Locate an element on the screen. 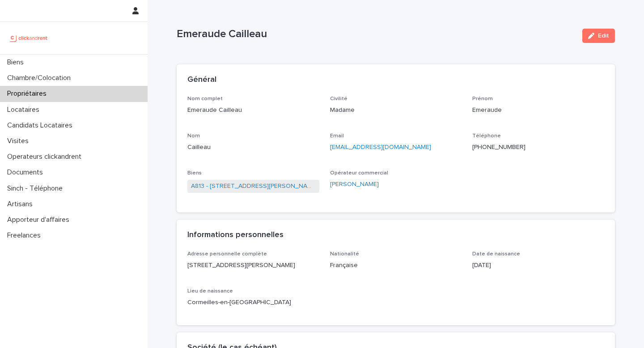 This screenshot has height=348, width=644. span: Edit is located at coordinates (604, 36).